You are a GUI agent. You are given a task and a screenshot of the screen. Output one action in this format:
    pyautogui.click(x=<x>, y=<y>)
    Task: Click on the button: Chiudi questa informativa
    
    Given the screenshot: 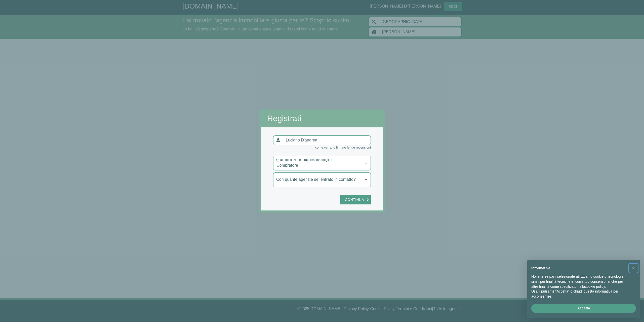 What is the action you would take?
    pyautogui.click(x=633, y=268)
    